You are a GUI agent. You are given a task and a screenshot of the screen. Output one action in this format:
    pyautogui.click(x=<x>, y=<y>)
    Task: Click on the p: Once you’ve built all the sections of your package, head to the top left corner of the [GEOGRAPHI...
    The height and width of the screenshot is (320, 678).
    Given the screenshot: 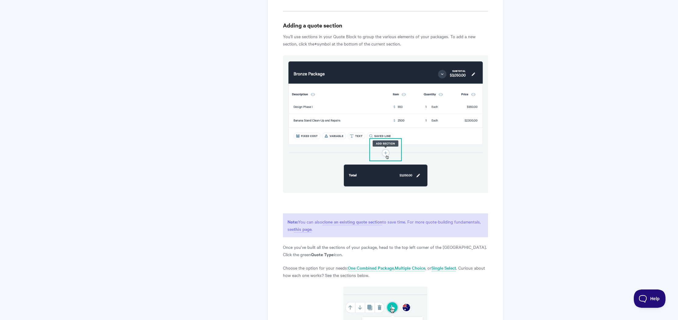 What is the action you would take?
    pyautogui.click(x=385, y=250)
    